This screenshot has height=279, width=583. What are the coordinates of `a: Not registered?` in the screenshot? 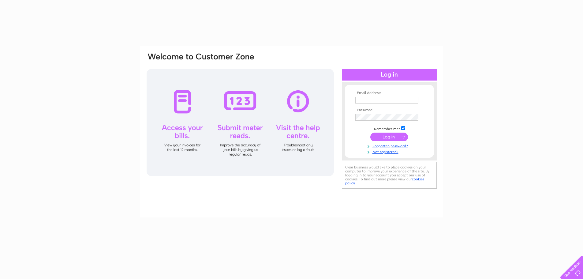 It's located at (390, 151).